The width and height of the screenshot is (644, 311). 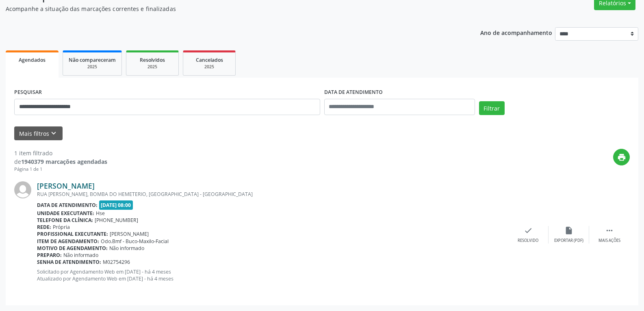 What do you see at coordinates (92, 60) in the screenshot?
I see `span: Não compareceram` at bounding box center [92, 60].